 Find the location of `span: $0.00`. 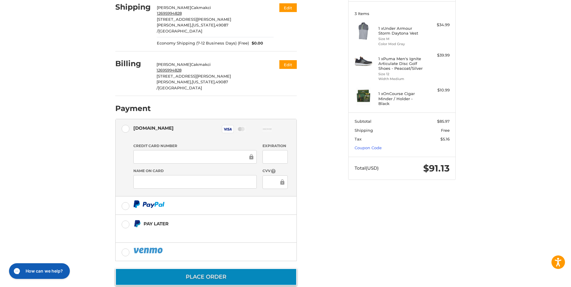

span: $0.00 is located at coordinates (256, 43).